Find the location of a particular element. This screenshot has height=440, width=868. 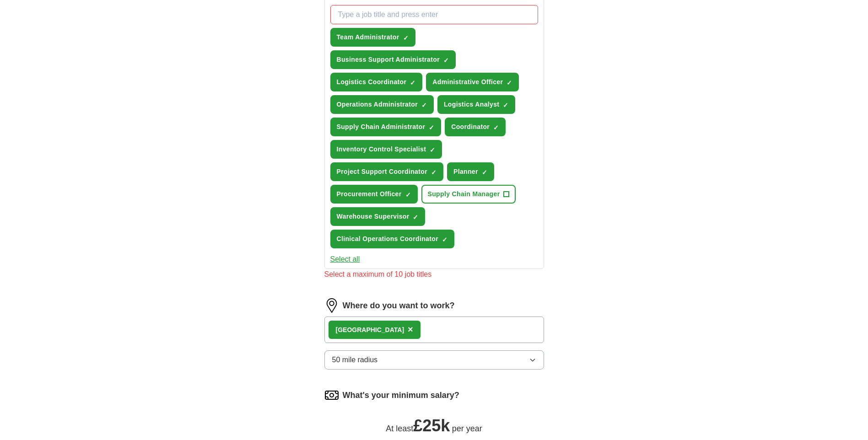

button: Logistics Analyst✓ is located at coordinates (477, 104).